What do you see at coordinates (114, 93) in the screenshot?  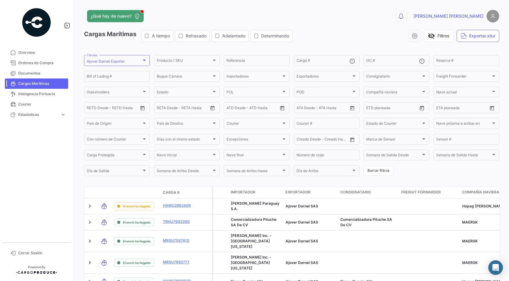 I see `span: Stakeholders` at bounding box center [114, 93].